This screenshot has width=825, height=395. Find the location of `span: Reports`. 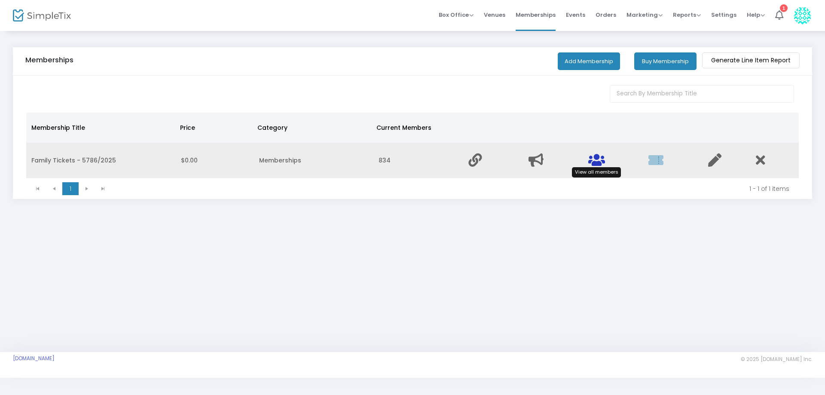

span: Reports is located at coordinates (687, 15).